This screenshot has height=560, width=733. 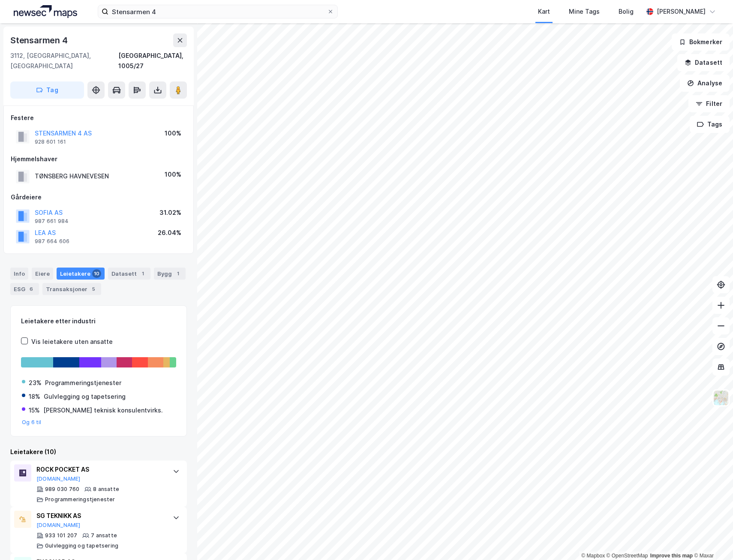 I want to click on div: SG TEKNIKK AS, so click(x=100, y=516).